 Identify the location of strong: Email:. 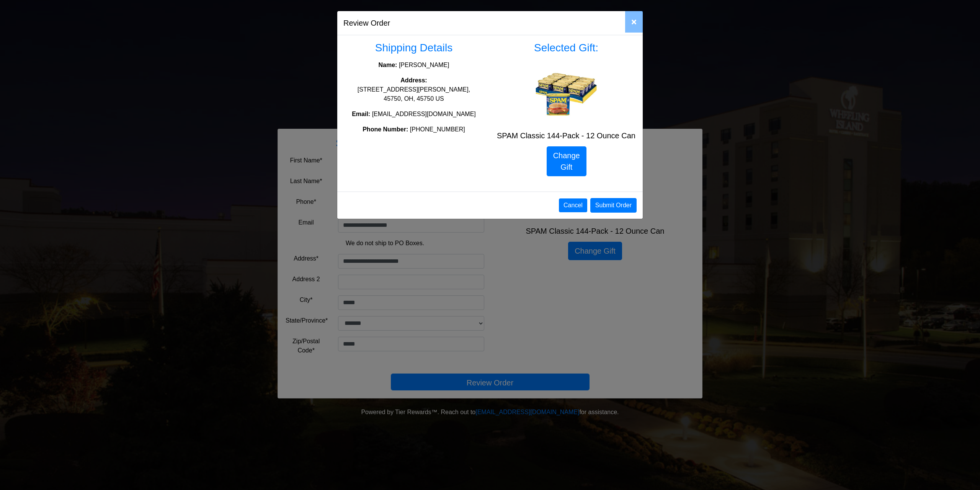
(361, 114).